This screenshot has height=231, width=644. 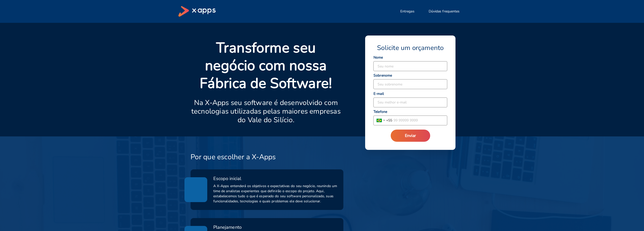 I want to click on span: Escopo inicial, so click(x=227, y=178).